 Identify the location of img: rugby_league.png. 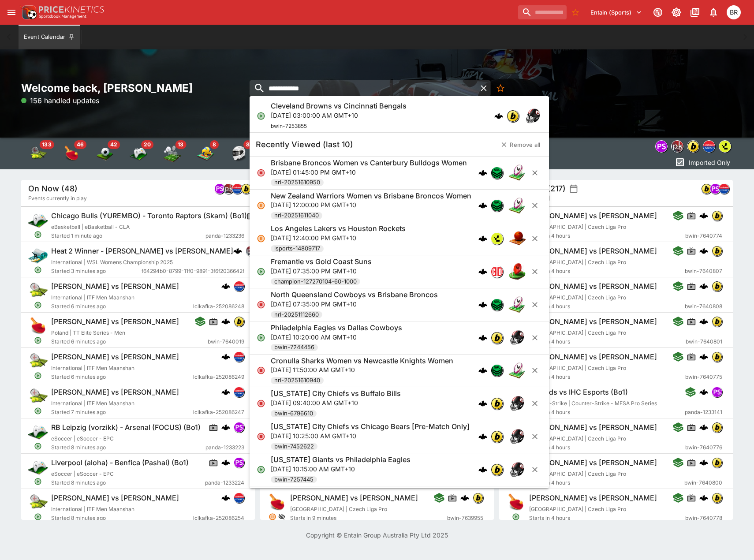
(517, 370).